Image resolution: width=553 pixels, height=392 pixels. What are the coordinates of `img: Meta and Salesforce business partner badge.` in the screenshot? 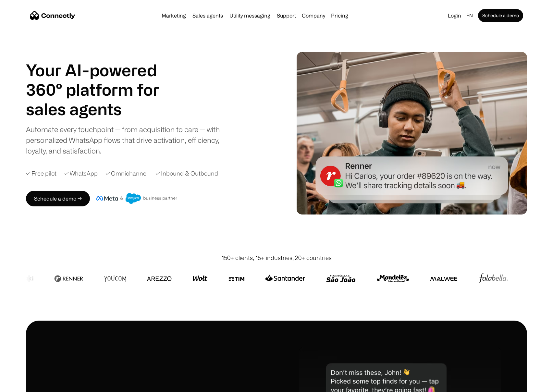 It's located at (137, 199).